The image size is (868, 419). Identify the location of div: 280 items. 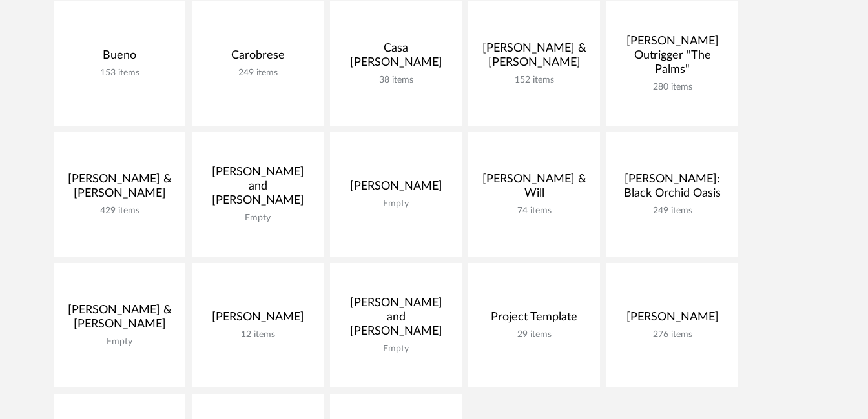
(672, 87).